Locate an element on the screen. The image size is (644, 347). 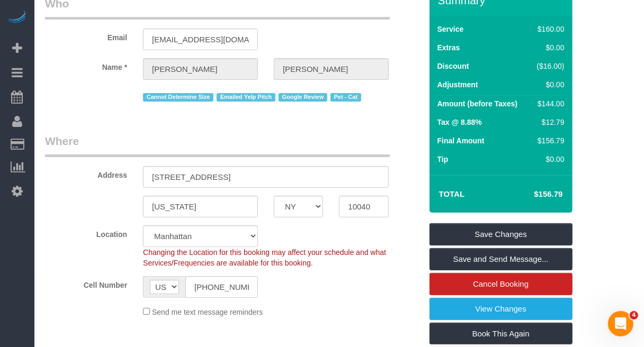
label: Extras is located at coordinates (449, 48).